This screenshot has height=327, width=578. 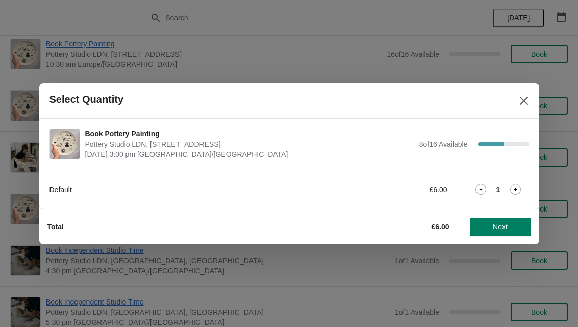 What do you see at coordinates (443, 144) in the screenshot?
I see `span: 8 of 16 Available` at bounding box center [443, 144].